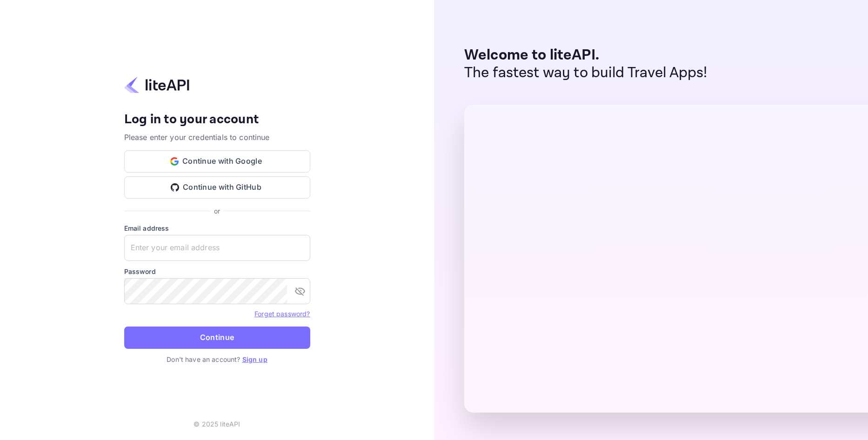 The width and height of the screenshot is (868, 440). Describe the element at coordinates (586, 55) in the screenshot. I see `p: Welcome to liteAPI.` at that location.